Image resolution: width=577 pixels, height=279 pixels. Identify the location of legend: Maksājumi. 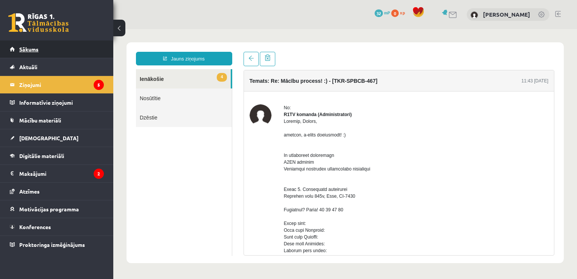
(62, 173).